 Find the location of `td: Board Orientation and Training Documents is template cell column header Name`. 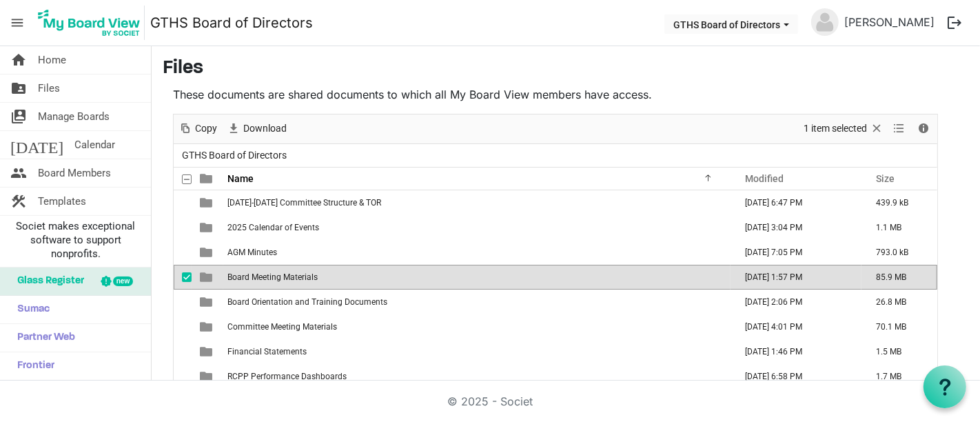

td: Board Orientation and Training Documents is template cell column header Name is located at coordinates (477, 302).